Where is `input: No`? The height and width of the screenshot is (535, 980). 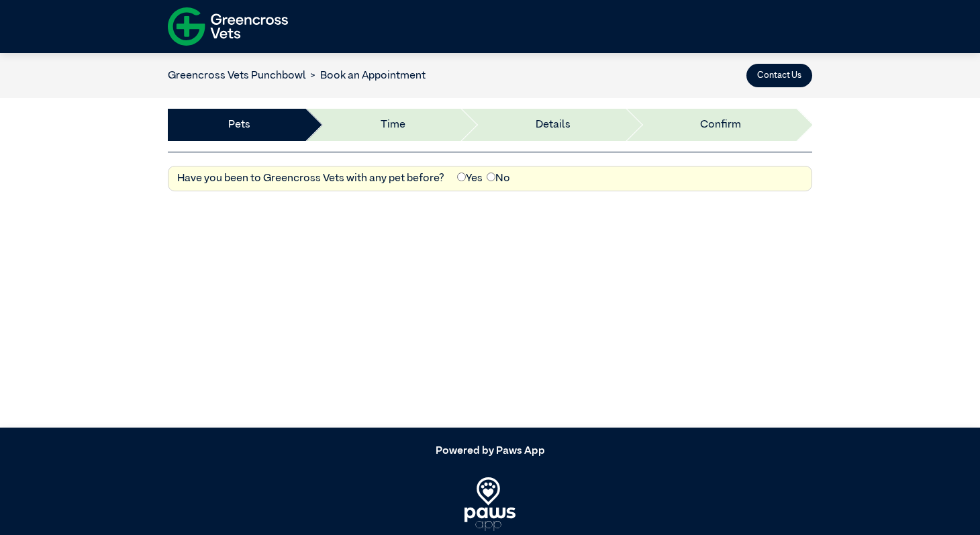 input: No is located at coordinates (491, 176).